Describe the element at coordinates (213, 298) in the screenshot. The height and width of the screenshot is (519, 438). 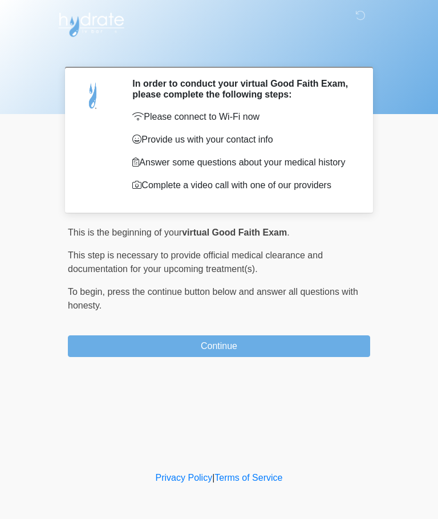
I see `span: press the continue button below and answer all questions with honesty.` at that location.